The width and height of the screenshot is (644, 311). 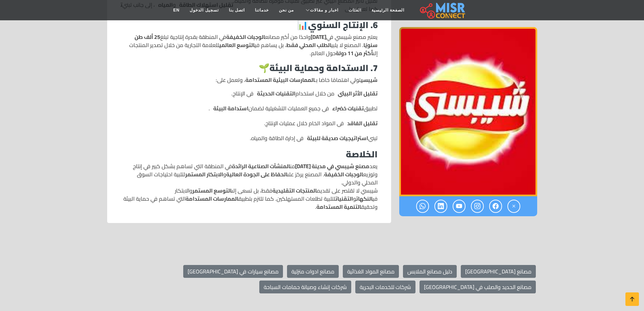 What do you see at coordinates (348, 108) in the screenshot?
I see `strong: تقنيات خضراء` at bounding box center [348, 108].